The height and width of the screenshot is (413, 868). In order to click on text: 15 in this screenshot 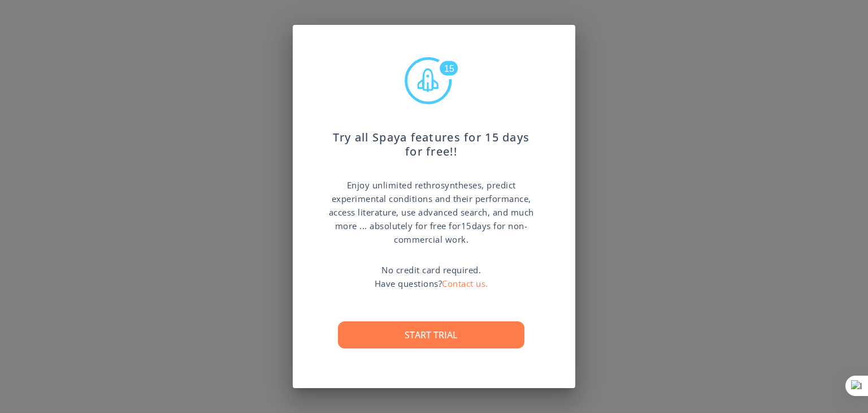, I will do `click(449, 68)`.